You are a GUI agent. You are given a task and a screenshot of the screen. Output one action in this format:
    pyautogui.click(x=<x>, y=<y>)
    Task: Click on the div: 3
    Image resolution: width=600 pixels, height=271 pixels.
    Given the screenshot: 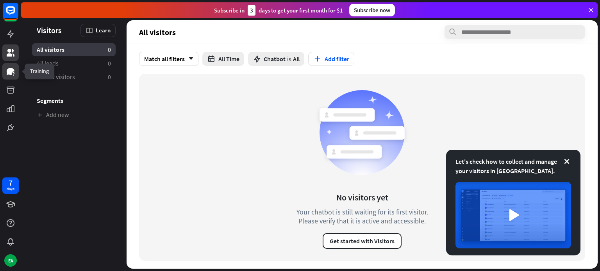 What is the action you would take?
    pyautogui.click(x=252, y=10)
    